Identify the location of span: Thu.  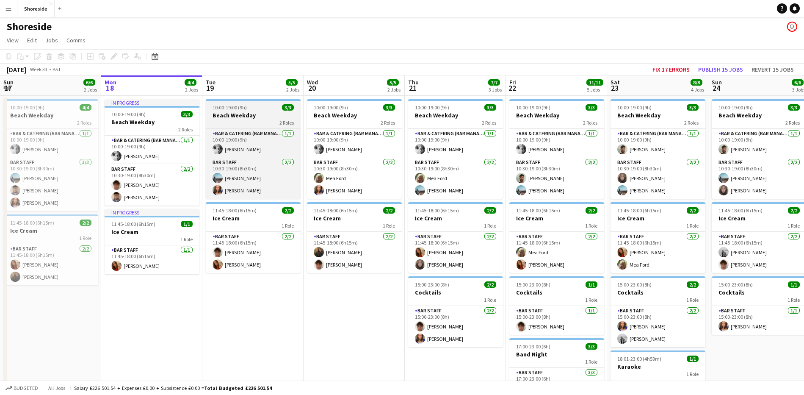
(413, 82).